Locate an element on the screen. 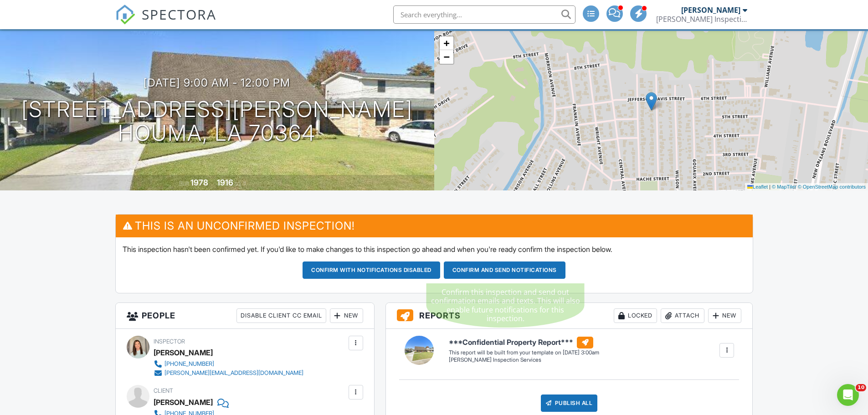 The image size is (868, 415). span: 10 is located at coordinates (861, 387).